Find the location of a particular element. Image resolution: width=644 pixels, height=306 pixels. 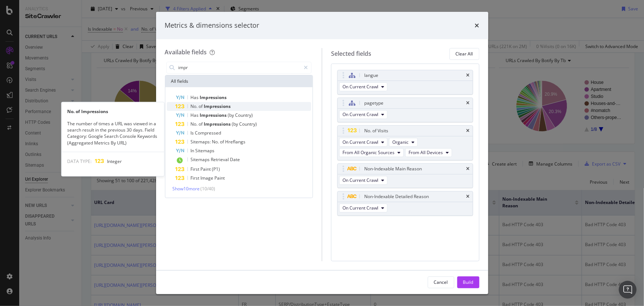

span: Date is located at coordinates (235, 159).